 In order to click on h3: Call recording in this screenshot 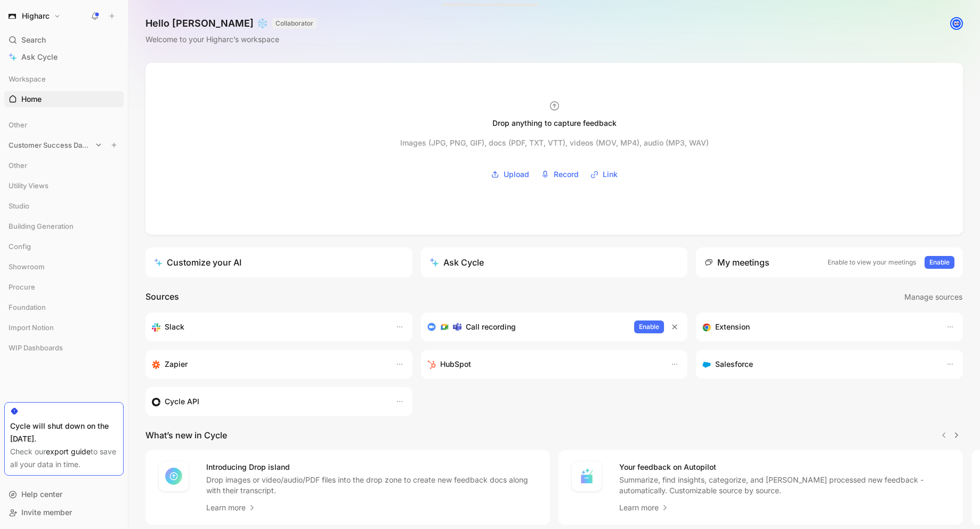, I will do `click(491, 327)`.